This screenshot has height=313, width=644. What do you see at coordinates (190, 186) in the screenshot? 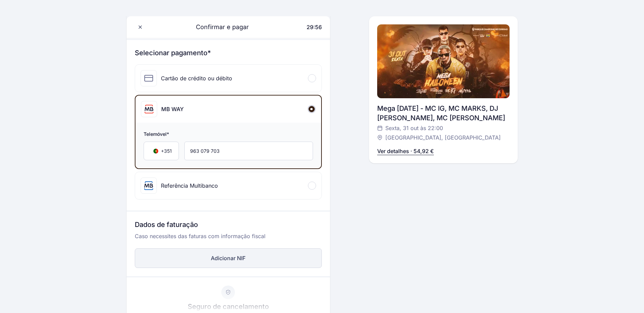
I see `div: Referência Multibanco` at bounding box center [190, 186].